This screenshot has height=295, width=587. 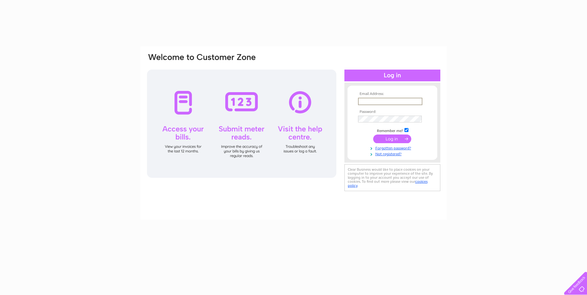 I want to click on a: Not registered?, so click(x=393, y=153).